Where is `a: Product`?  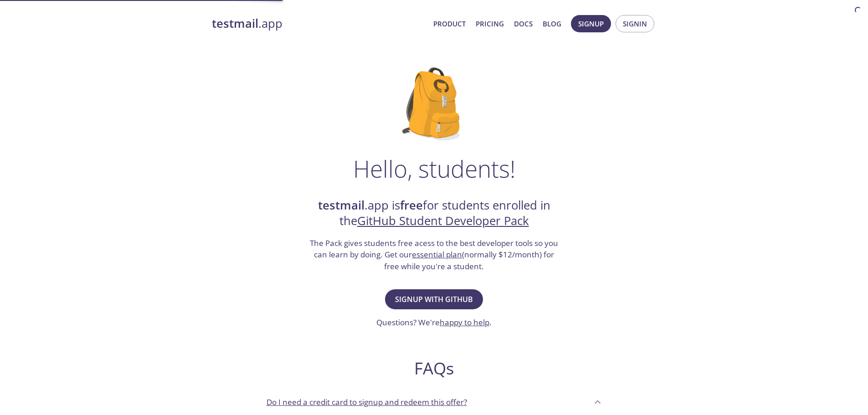 a: Product is located at coordinates (449, 23).